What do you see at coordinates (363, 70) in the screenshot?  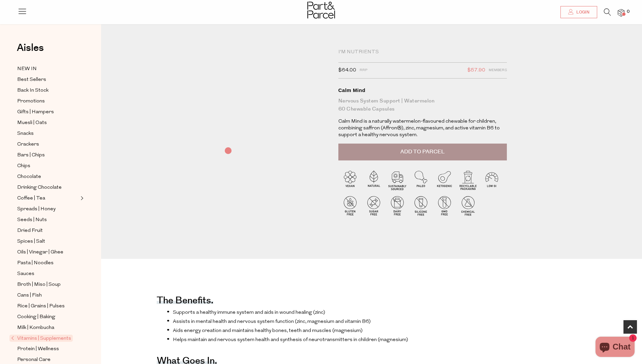 I see `span: RRP` at bounding box center [363, 70].